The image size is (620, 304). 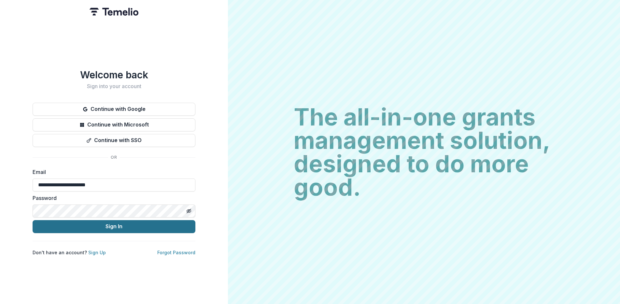 What do you see at coordinates (114, 75) in the screenshot?
I see `h1: Welcome back` at bounding box center [114, 75].